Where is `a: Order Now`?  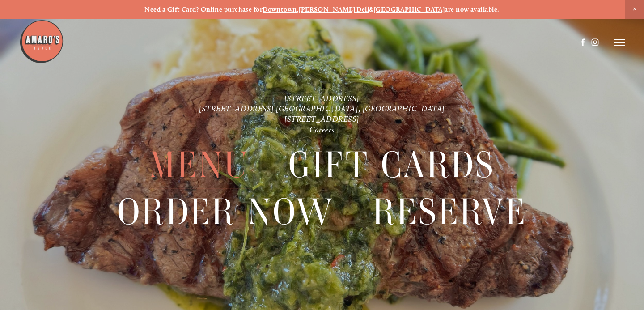
a: Order Now is located at coordinates (225, 212).